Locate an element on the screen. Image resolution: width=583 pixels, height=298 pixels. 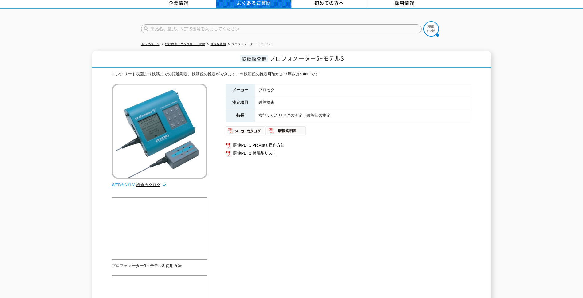
a: 総合カタログ is located at coordinates (151, 185).